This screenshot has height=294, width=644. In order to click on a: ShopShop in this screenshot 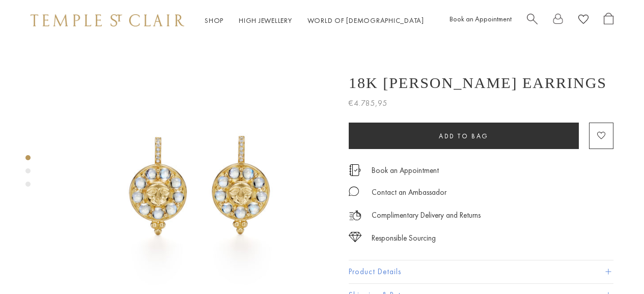, I will do `click(214, 20)`.